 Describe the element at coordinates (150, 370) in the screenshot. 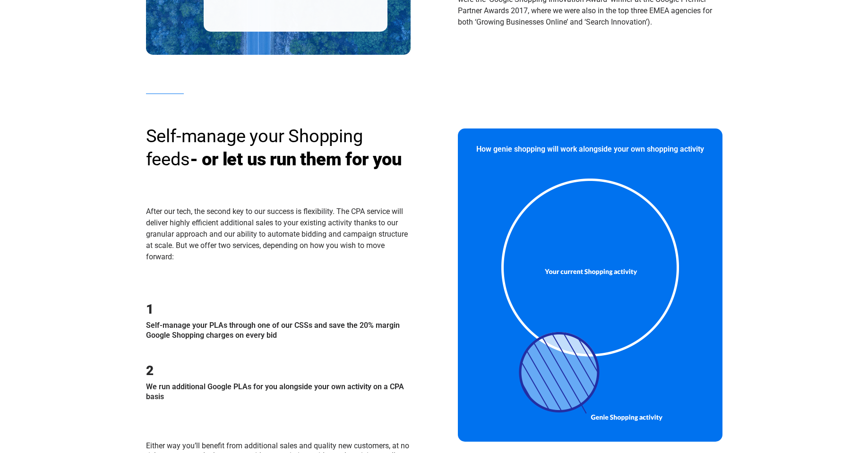

I see `span: 2` at that location.